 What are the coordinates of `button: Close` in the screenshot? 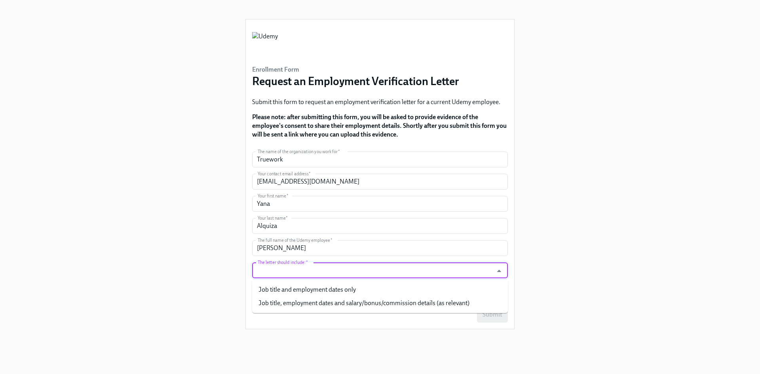 It's located at (499, 271).